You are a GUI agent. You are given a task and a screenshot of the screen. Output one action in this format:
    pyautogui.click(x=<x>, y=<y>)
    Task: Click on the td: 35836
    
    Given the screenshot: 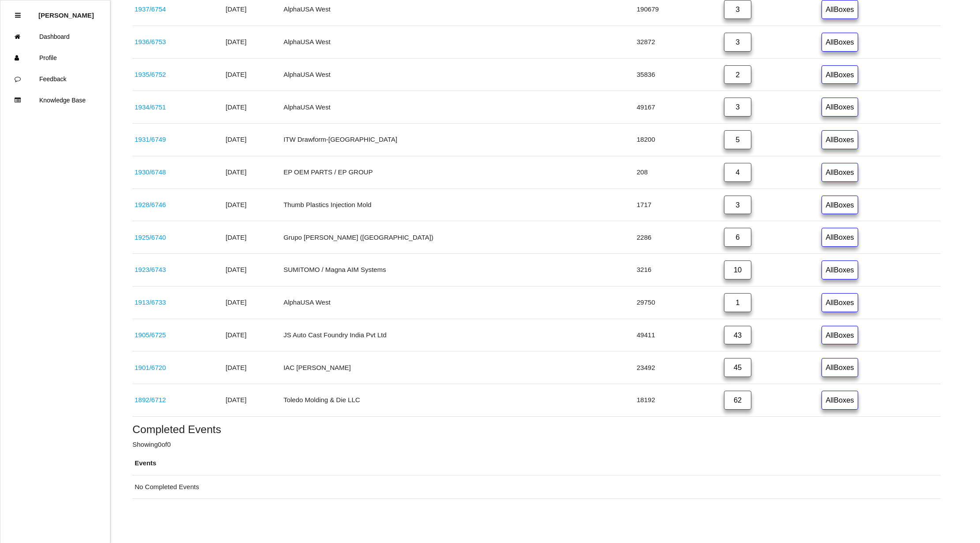 What is the action you would take?
    pyautogui.click(x=678, y=75)
    